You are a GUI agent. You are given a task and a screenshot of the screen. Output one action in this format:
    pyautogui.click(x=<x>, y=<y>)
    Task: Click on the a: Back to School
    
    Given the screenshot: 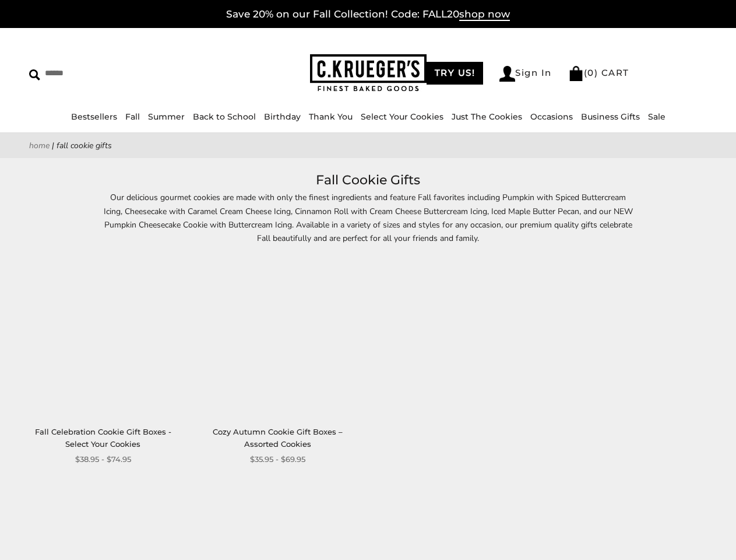 What is the action you would take?
    pyautogui.click(x=224, y=116)
    